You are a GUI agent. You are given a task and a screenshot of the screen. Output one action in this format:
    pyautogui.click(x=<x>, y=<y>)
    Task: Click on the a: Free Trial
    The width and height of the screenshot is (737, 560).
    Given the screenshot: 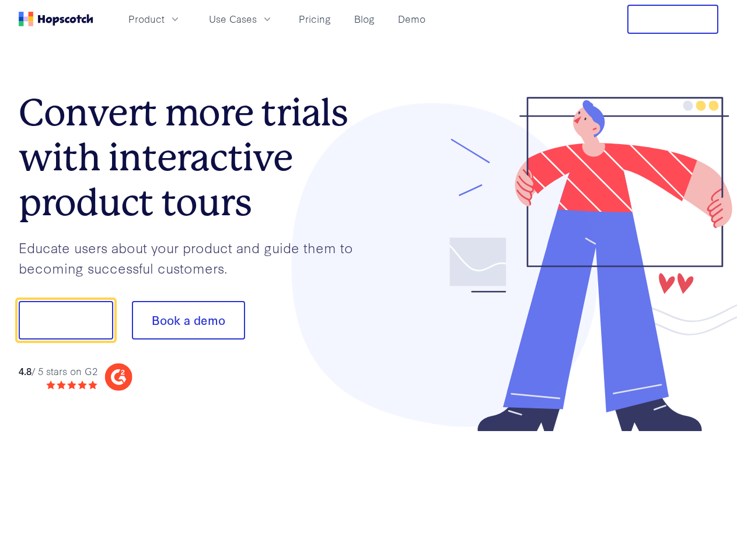 What is the action you would take?
    pyautogui.click(x=673, y=19)
    